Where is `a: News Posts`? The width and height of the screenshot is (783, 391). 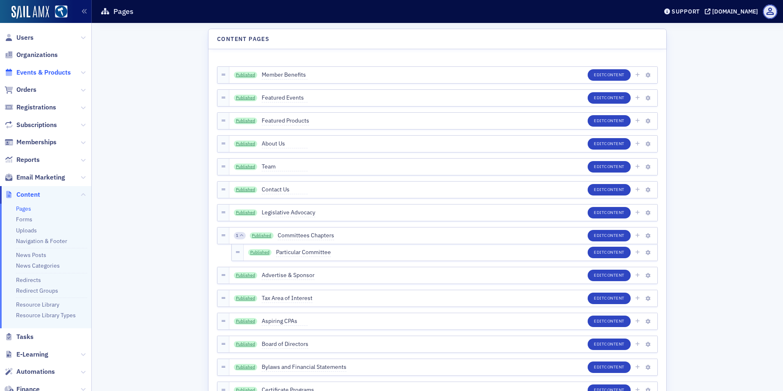 a: News Posts is located at coordinates (31, 255).